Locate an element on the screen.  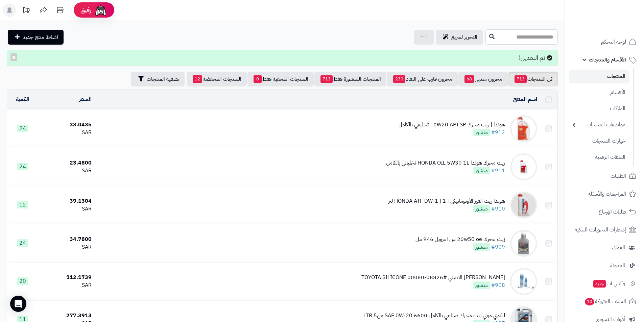
span: 230 is located at coordinates (399, 79).